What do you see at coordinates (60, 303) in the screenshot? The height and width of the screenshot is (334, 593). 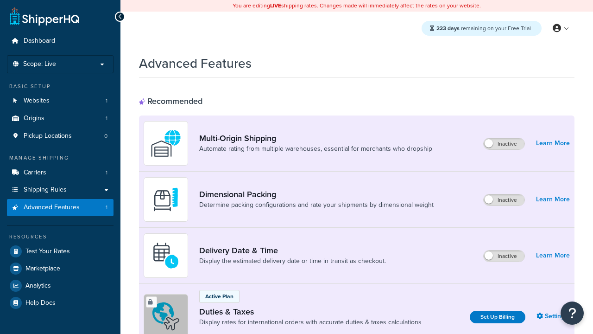 I see `a: Help Docs` at bounding box center [60, 303].